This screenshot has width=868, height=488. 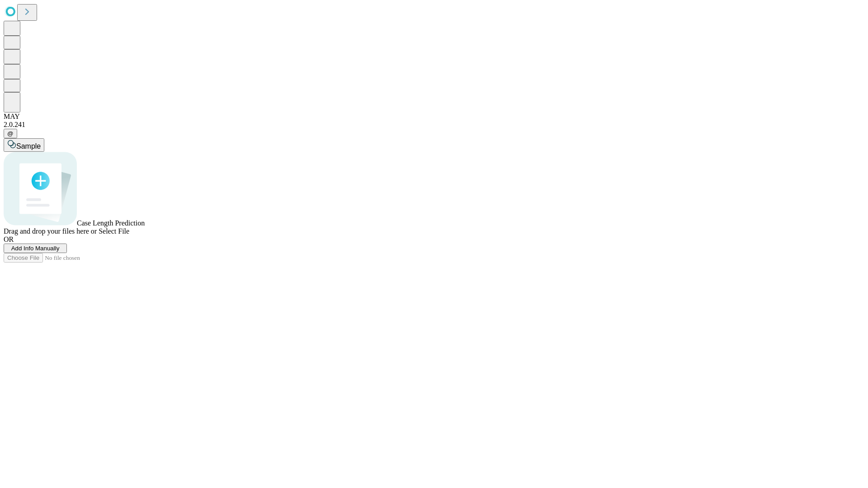 What do you see at coordinates (24, 145) in the screenshot?
I see `button: Sample` at bounding box center [24, 145].